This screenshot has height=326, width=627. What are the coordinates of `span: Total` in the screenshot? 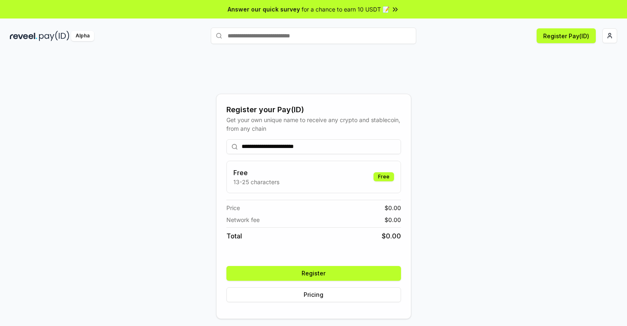 It's located at (234, 236).